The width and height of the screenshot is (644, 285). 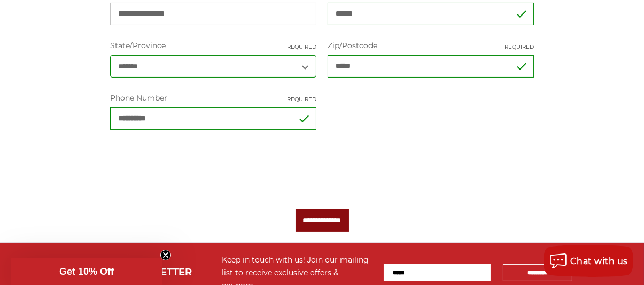 I want to click on label: Phone Number, so click(x=213, y=98).